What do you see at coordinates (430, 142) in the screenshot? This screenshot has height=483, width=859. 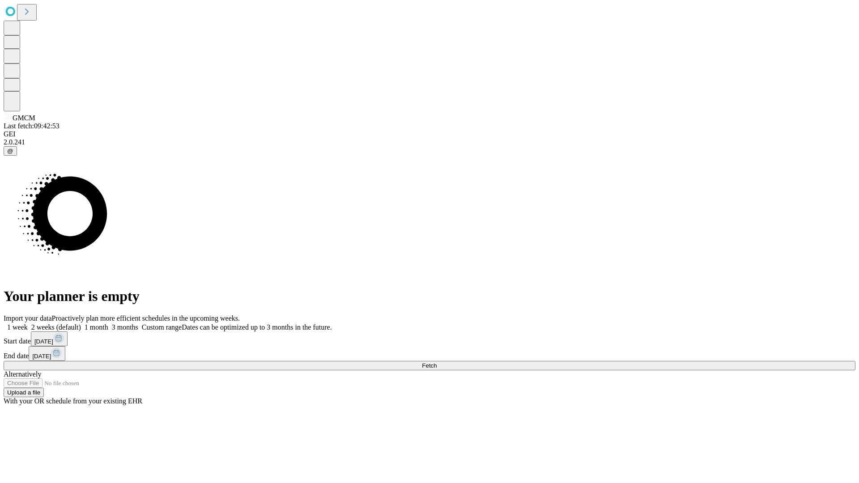 I see `div: 2.0.241` at bounding box center [430, 142].